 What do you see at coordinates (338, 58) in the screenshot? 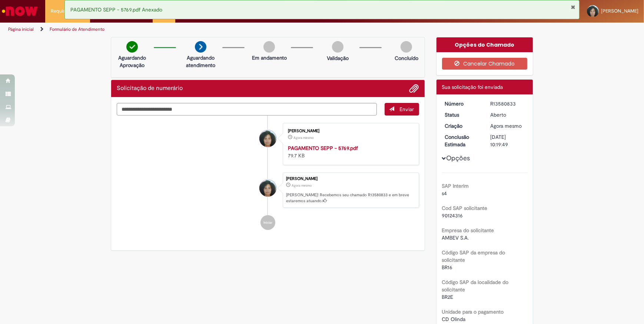
I see `p: Validação` at bounding box center [338, 58].